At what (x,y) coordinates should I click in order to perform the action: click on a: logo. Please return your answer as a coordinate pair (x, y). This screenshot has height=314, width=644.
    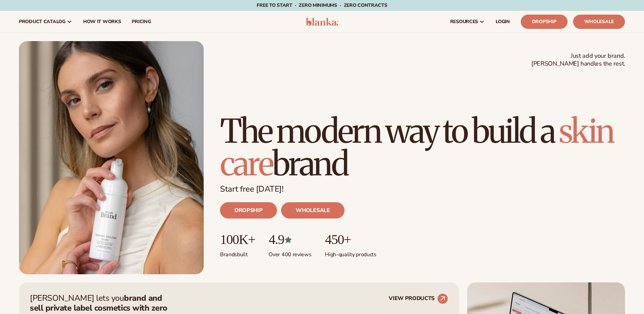
    Looking at the image, I should click on (322, 22).